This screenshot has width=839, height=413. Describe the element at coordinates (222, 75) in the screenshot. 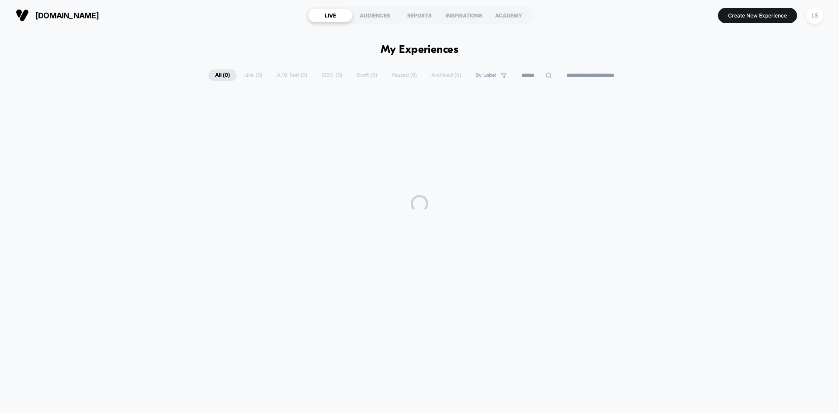

I see `span: All ( 0 )` at that location.